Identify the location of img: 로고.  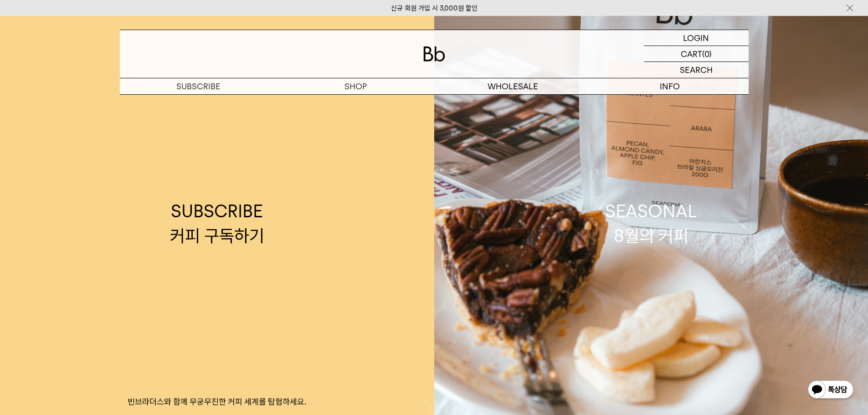
(434, 54).